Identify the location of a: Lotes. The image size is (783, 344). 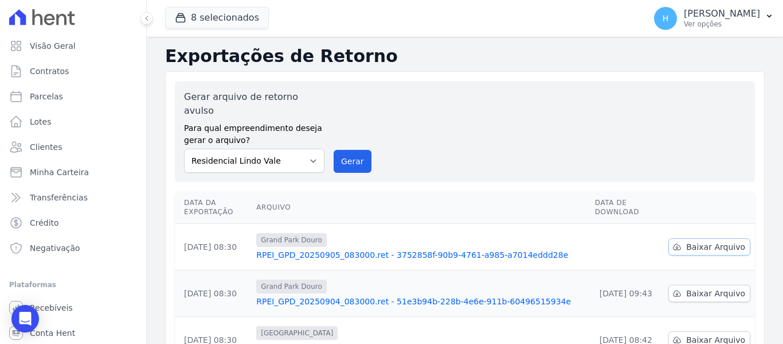
(73, 122).